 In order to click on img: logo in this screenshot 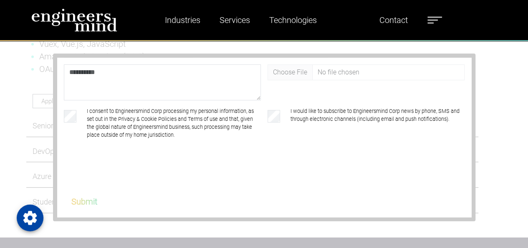, I will do `click(74, 20)`.